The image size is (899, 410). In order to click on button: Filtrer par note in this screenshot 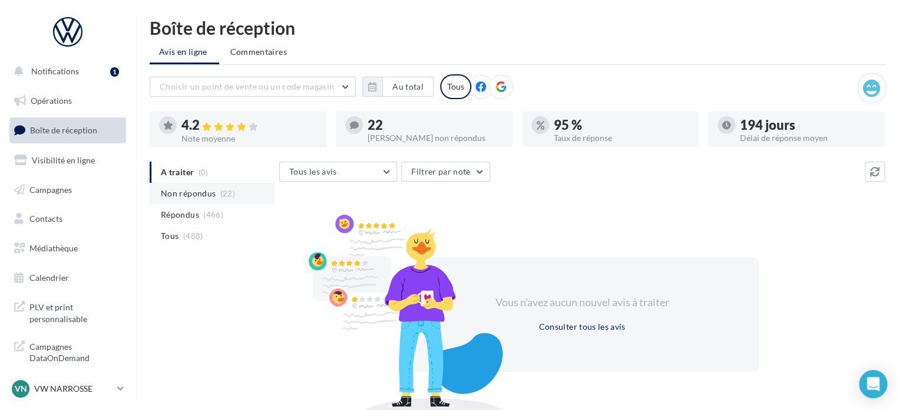, I will do `click(446, 171)`.